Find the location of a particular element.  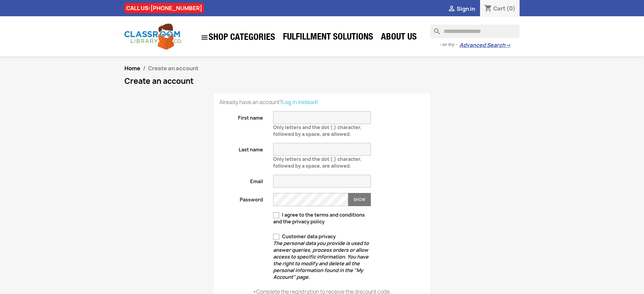

div: CALL US: is located at coordinates (164, 8).